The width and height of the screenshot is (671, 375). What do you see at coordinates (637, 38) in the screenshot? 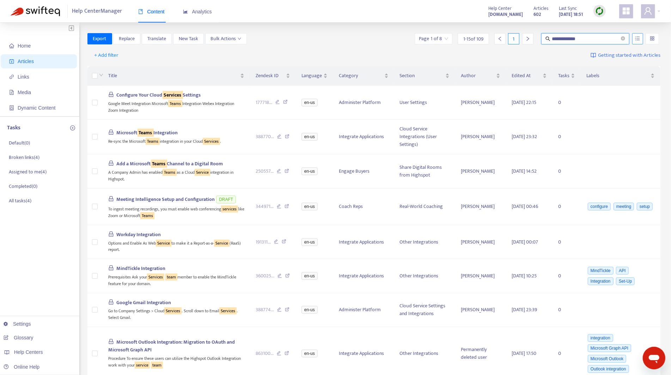
I see `span: unordered-list` at bounding box center [637, 38].